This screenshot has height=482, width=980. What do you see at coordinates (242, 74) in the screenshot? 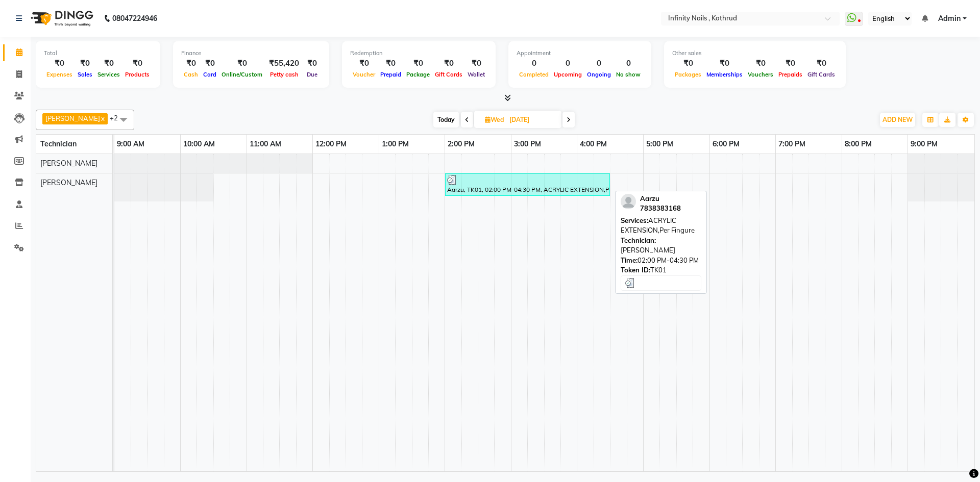
I see `span: Online/Custom` at bounding box center [242, 74].